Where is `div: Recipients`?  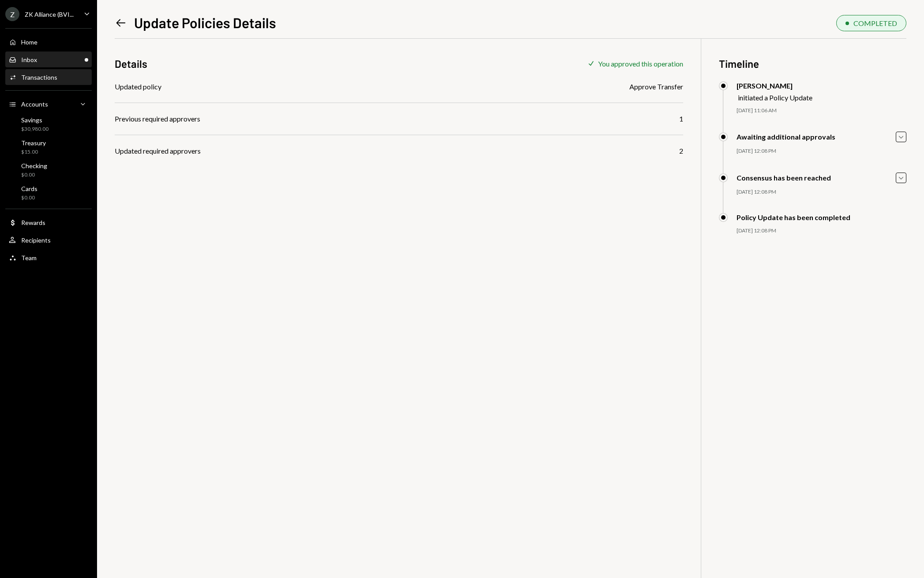
div: Recipients is located at coordinates (36, 240).